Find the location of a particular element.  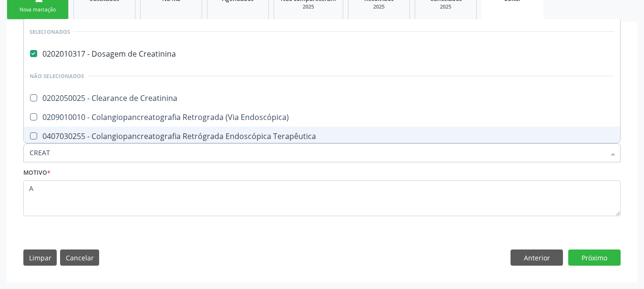

input: Buscar por procedimentos is located at coordinates (317, 153).